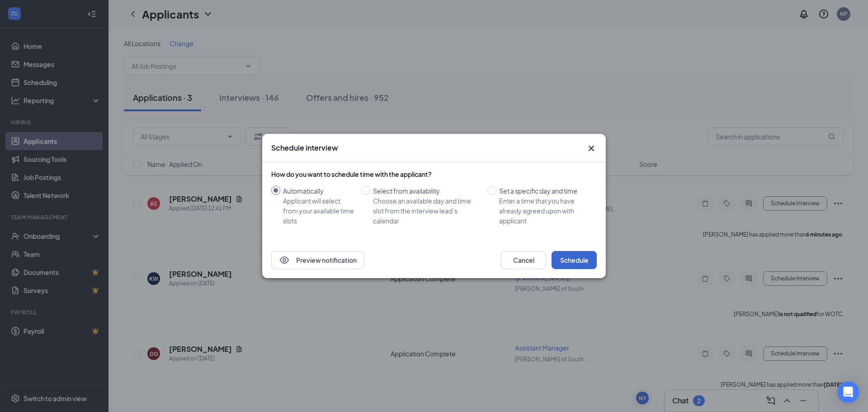  What do you see at coordinates (545, 191) in the screenshot?
I see `div: Set a specific day and time` at bounding box center [545, 191].